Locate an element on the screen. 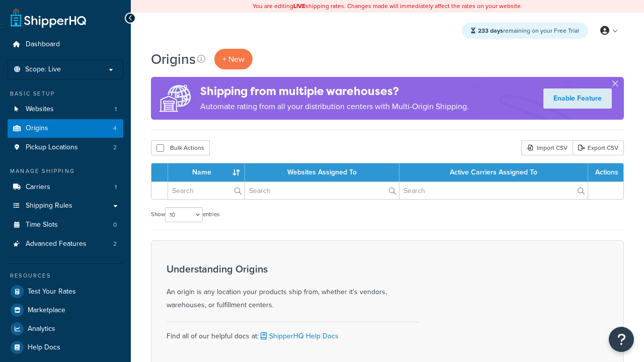 Image resolution: width=644 pixels, height=362 pixels. span: Scope: Live is located at coordinates (43, 70).